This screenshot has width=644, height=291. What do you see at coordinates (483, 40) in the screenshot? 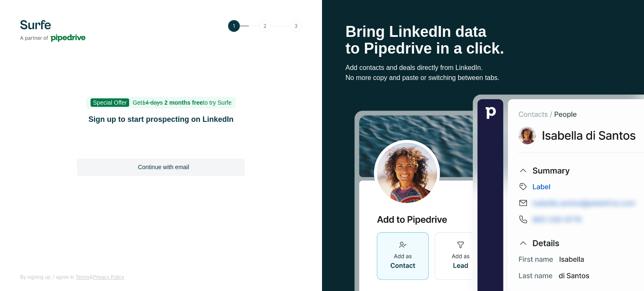
I see `h1: Bring LinkedIn data to Pipedrive in a click.` at bounding box center [483, 40].